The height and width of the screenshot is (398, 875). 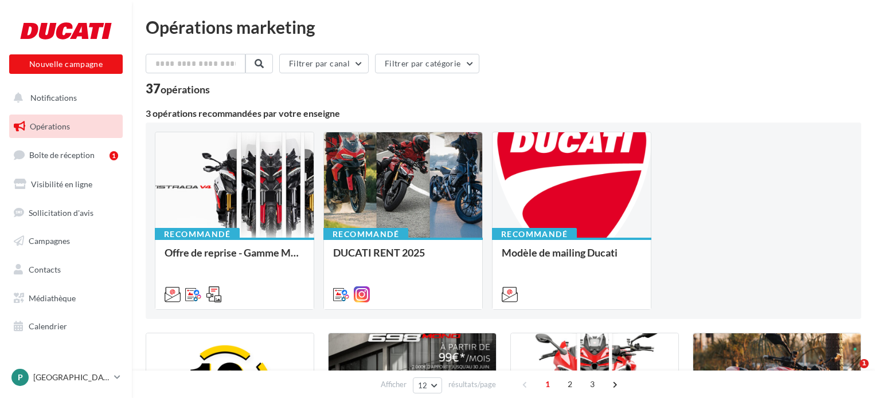 What do you see at coordinates (185, 89) in the screenshot?
I see `div: opérations` at bounding box center [185, 89].